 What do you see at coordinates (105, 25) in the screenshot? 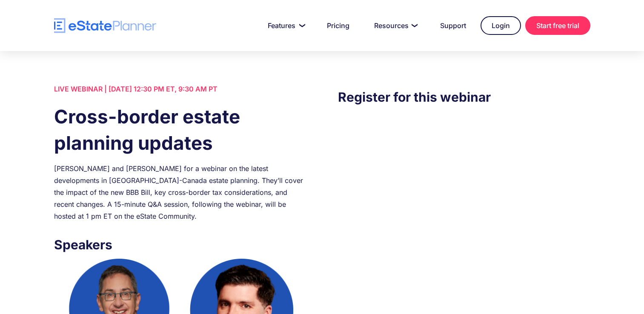
I see `a: home` at bounding box center [105, 25].